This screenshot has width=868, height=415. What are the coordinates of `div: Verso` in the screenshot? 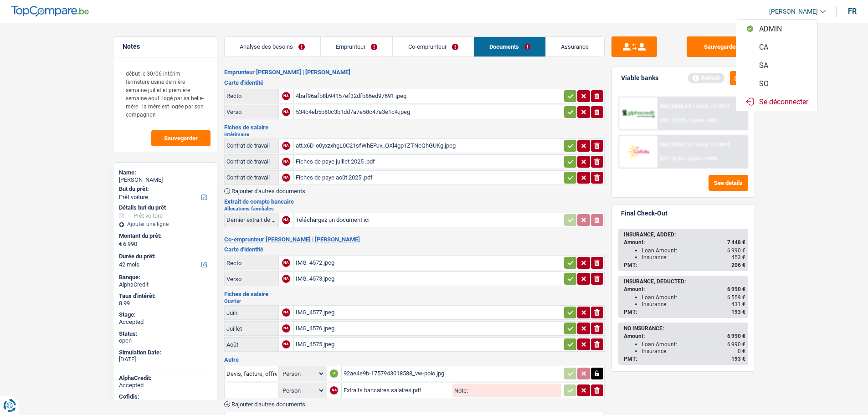 It's located at (252, 112).